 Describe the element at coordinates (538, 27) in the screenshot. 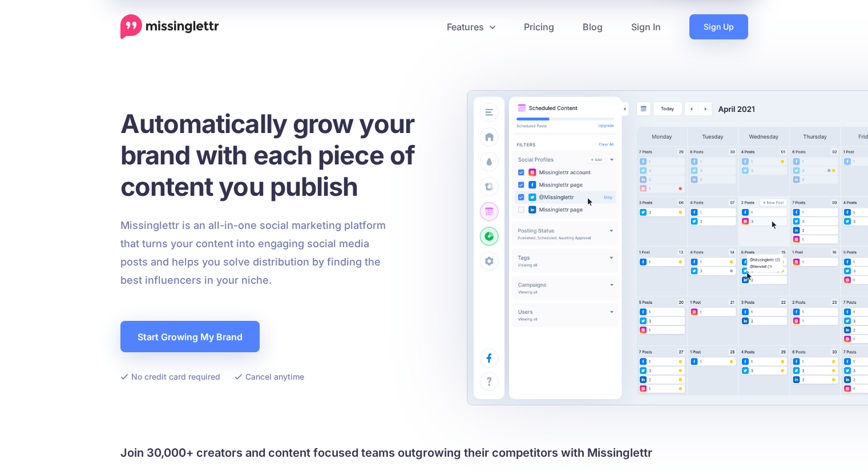

I see `a: Pricing` at that location.